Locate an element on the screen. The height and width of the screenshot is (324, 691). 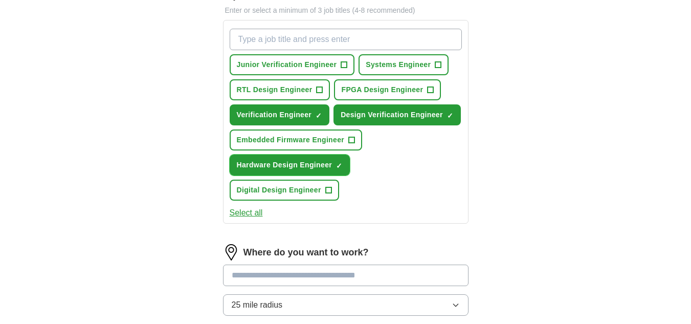
p: Enter or select a minimum of 3 job titles (4-8 recommended) is located at coordinates (346, 10).